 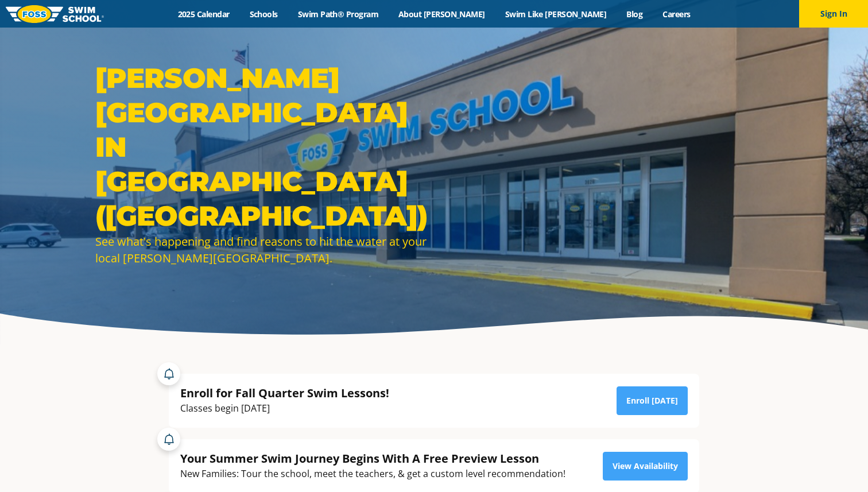 I want to click on a: View Availability, so click(x=645, y=466).